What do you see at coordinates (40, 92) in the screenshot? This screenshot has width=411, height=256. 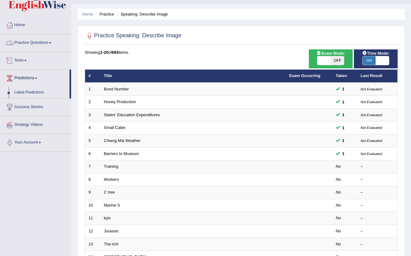 I see `a: Latest Predictions` at bounding box center [40, 92].